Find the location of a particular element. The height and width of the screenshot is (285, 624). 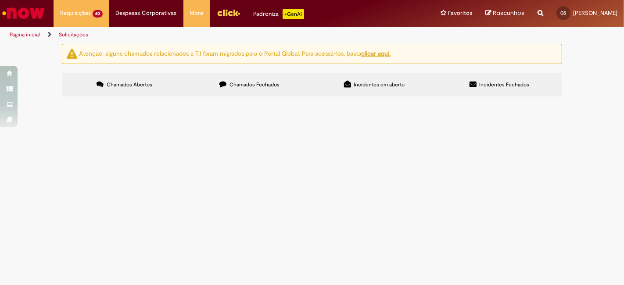

ul: Trilhas de página is located at coordinates (208, 35).